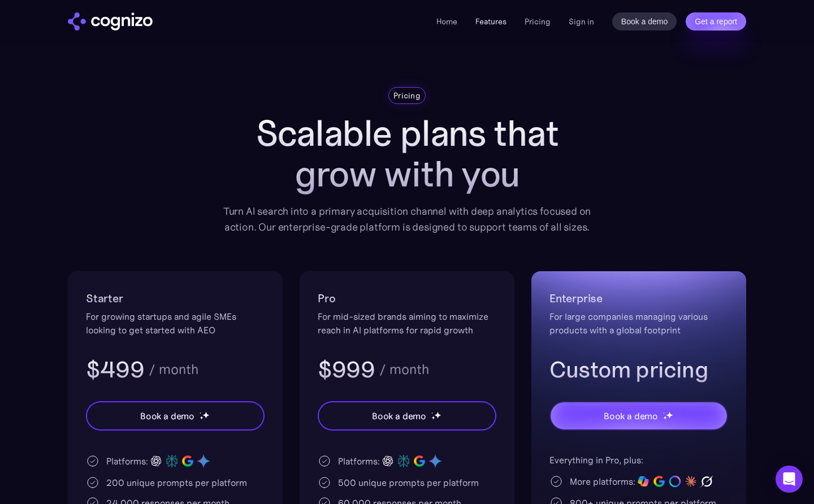  Describe the element at coordinates (447, 22) in the screenshot. I see `a: Home` at that location.